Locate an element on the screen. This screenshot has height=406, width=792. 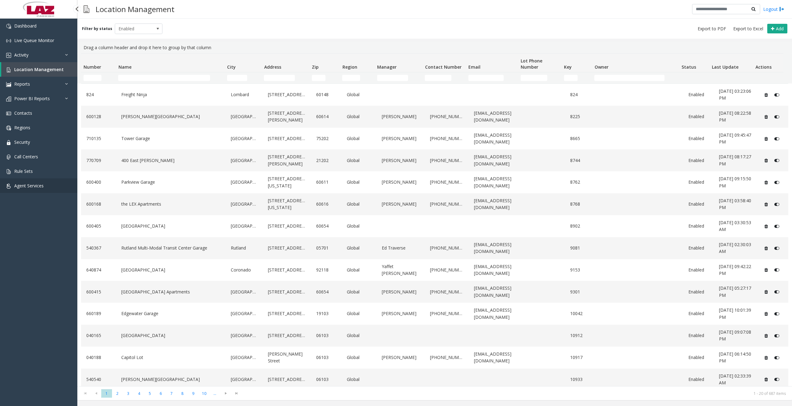
a: Tower Garage is located at coordinates (171, 139).